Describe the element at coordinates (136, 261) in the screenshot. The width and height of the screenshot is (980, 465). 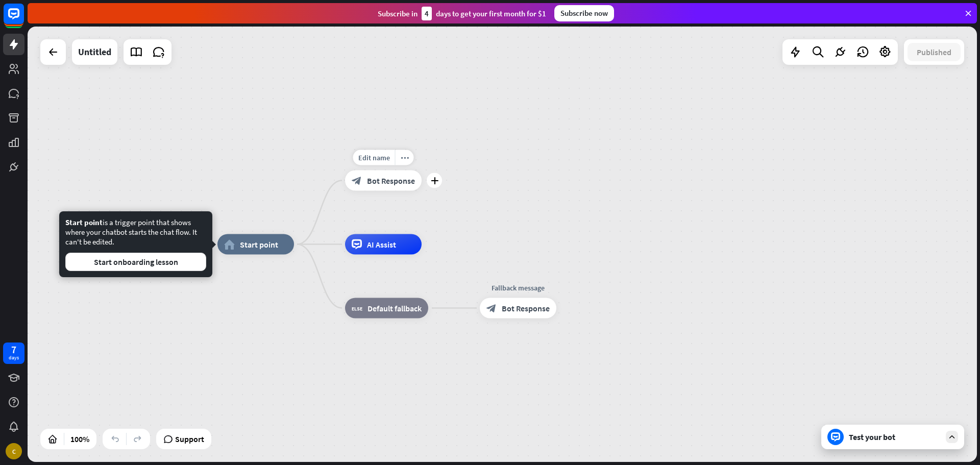
I see `button: Start onboarding lesson` at that location.